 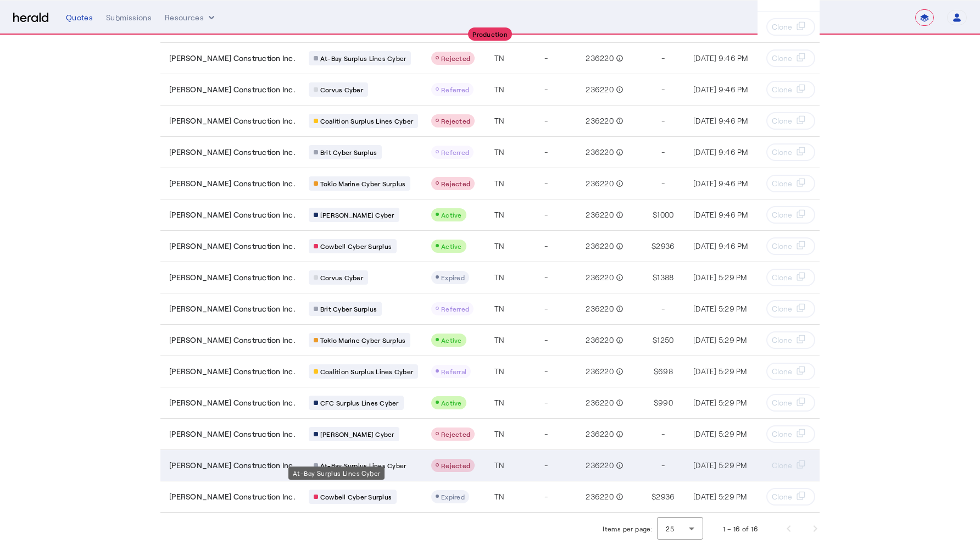 What do you see at coordinates (31, 17) in the screenshot?
I see `img: Herald Logo` at bounding box center [31, 17].